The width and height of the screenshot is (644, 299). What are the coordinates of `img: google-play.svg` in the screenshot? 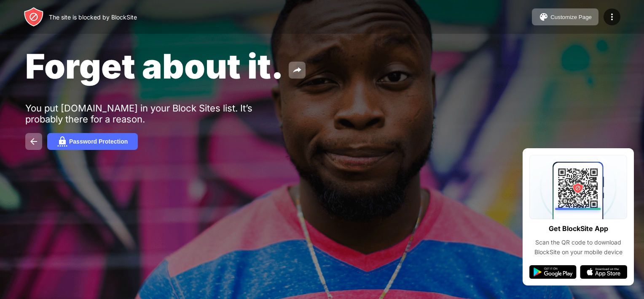 It's located at (553, 271).